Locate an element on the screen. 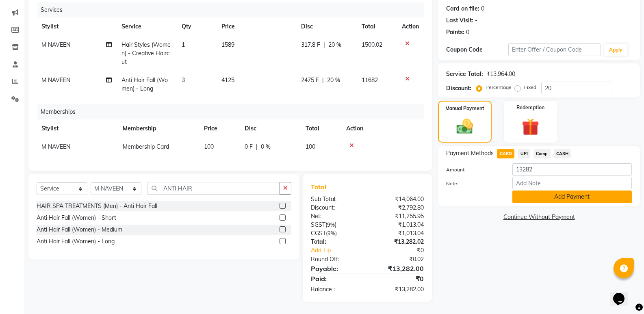 The width and height of the screenshot is (644, 314). a: Continue Without Payment is located at coordinates (539, 217).